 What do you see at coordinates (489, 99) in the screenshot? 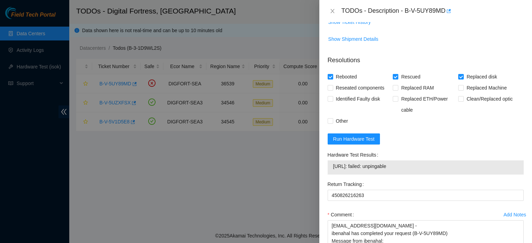
I see `span: Clean/Replaced optic` at bounding box center [489, 99].